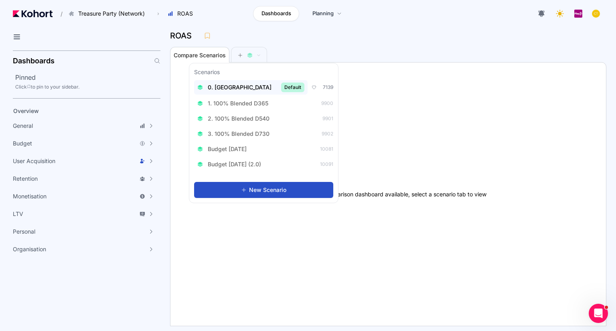 The image size is (616, 331). What do you see at coordinates (109, 14) in the screenshot?
I see `button: Treasure Party (Network)` at bounding box center [109, 14].